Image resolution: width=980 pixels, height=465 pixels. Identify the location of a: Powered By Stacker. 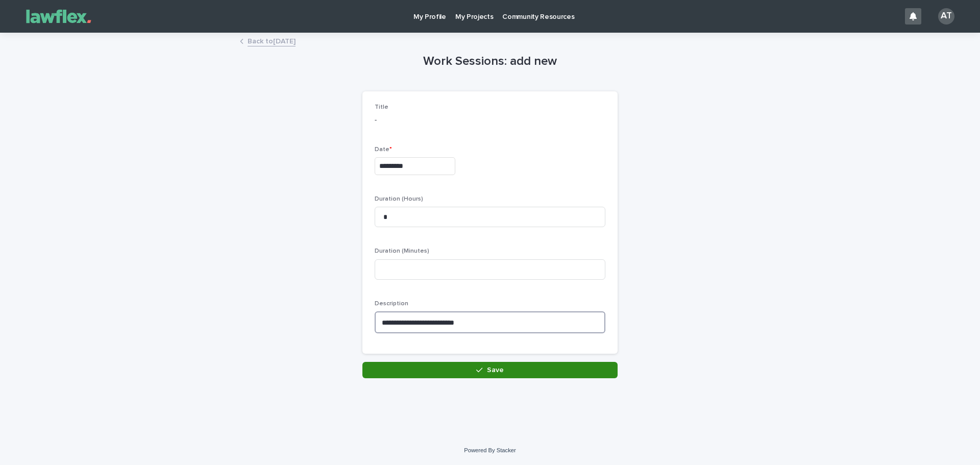
(490, 451).